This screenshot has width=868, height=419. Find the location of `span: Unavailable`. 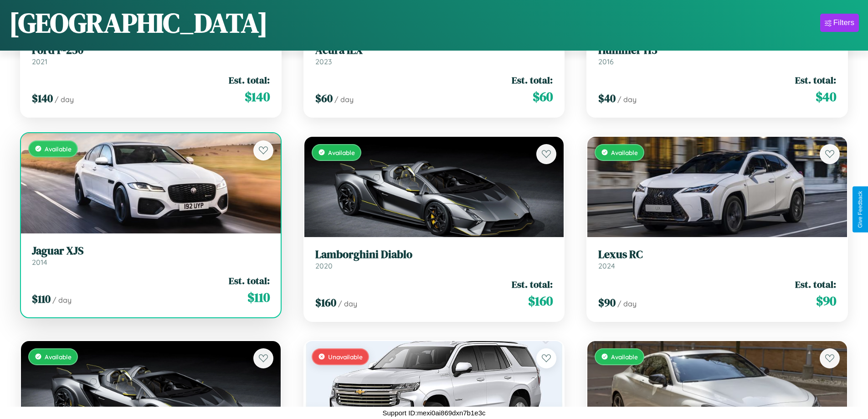

span: Unavailable is located at coordinates (345, 357).